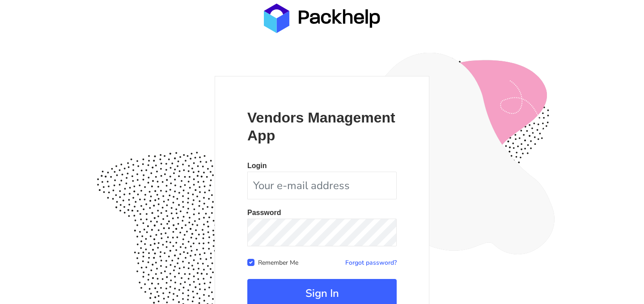 This screenshot has width=644, height=304. What do you see at coordinates (322, 185) in the screenshot?
I see `input: Your e-mail address` at bounding box center [322, 185].